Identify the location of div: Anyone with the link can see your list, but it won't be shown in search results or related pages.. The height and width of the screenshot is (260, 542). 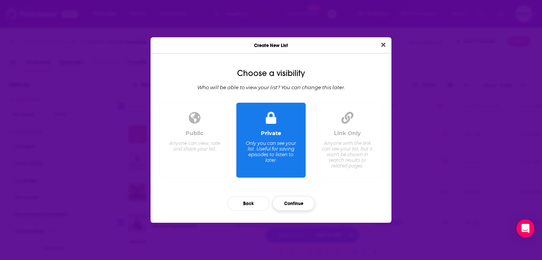
(347, 154).